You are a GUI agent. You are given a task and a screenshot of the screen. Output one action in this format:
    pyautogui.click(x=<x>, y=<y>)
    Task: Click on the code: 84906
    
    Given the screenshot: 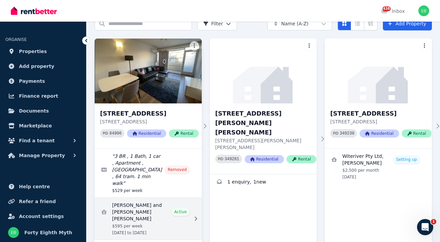 What is the action you would take?
    pyautogui.click(x=116, y=133)
    